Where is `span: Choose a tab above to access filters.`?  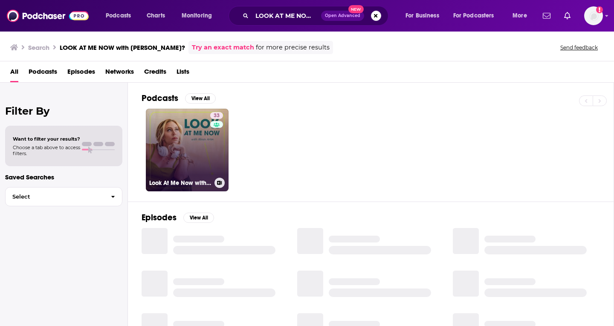
span: Choose a tab above to access filters. is located at coordinates (46, 151).